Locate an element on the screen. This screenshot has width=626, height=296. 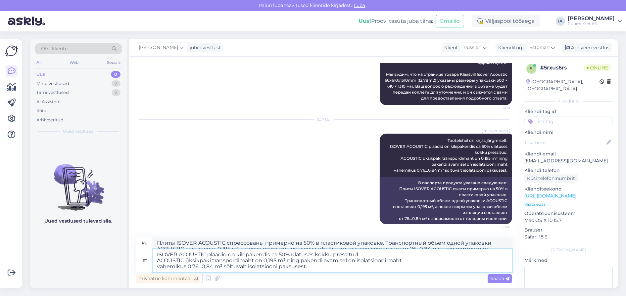
span: Estonian is located at coordinates (539, 48).